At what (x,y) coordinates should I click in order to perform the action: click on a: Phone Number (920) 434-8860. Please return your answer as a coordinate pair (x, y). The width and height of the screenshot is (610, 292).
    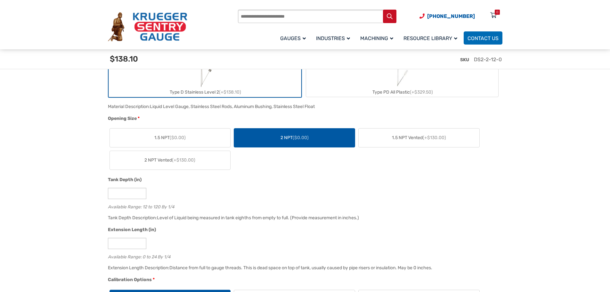
    Looking at the image, I should click on (447, 16).